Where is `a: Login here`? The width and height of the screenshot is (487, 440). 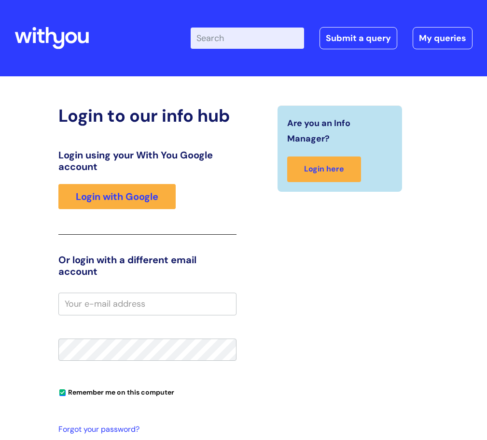 a: Login here is located at coordinates (324, 169).